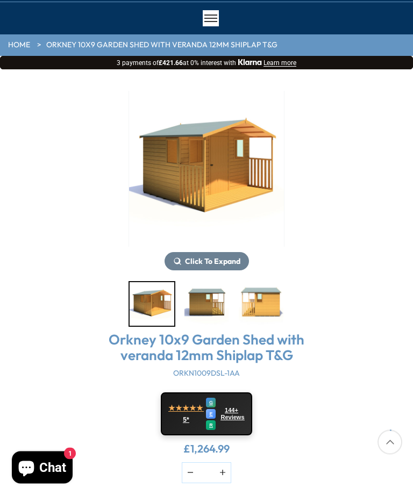 The width and height of the screenshot is (413, 495). I want to click on button: Click To Expand, so click(206, 262).